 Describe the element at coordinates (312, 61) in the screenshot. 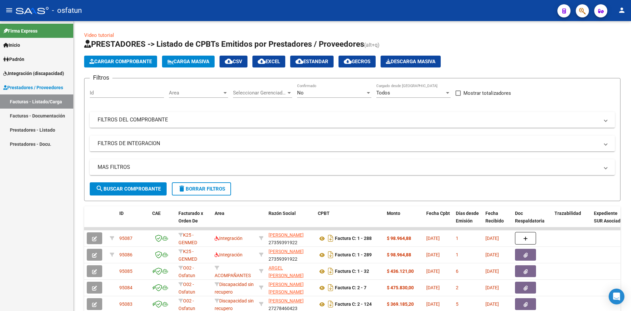

I see `button: Estandar` at that location.